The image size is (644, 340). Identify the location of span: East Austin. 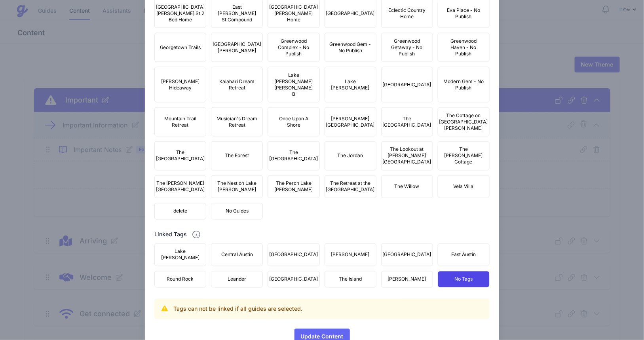
(464, 255).